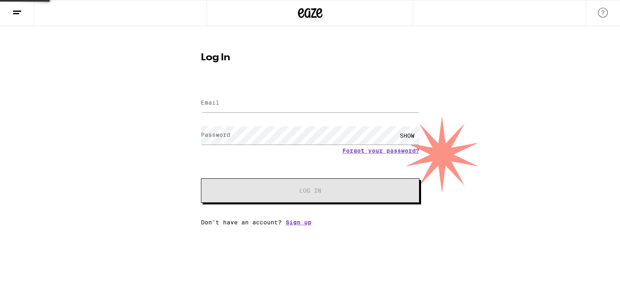 The image size is (620, 283). Describe the element at coordinates (210, 103) in the screenshot. I see `label: Email` at that location.